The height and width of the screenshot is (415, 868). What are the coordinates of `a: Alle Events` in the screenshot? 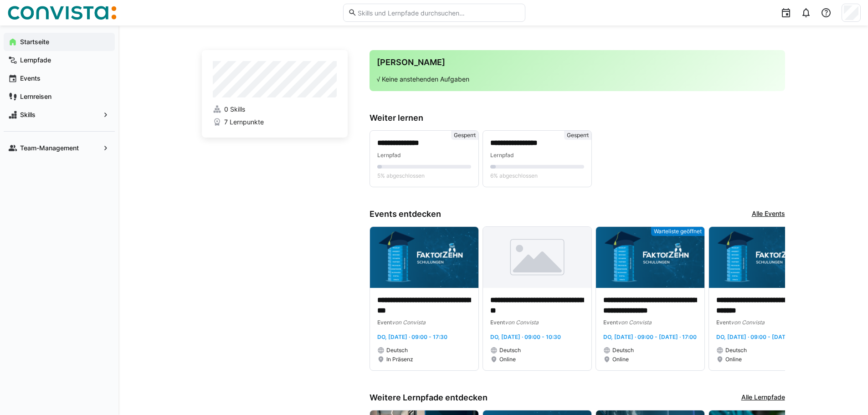 It's located at (768, 214).